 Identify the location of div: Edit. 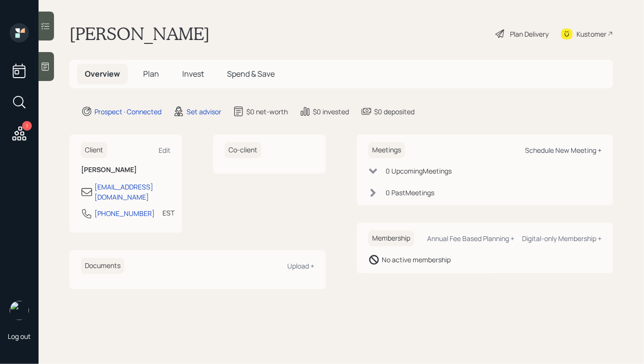
(164, 150).